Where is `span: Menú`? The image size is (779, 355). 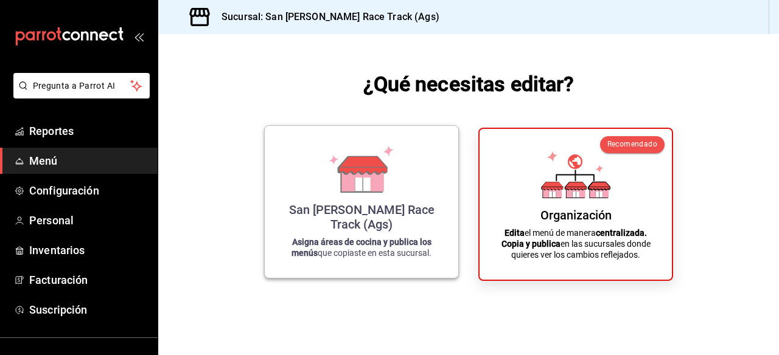
span: Menú is located at coordinates (88, 161).